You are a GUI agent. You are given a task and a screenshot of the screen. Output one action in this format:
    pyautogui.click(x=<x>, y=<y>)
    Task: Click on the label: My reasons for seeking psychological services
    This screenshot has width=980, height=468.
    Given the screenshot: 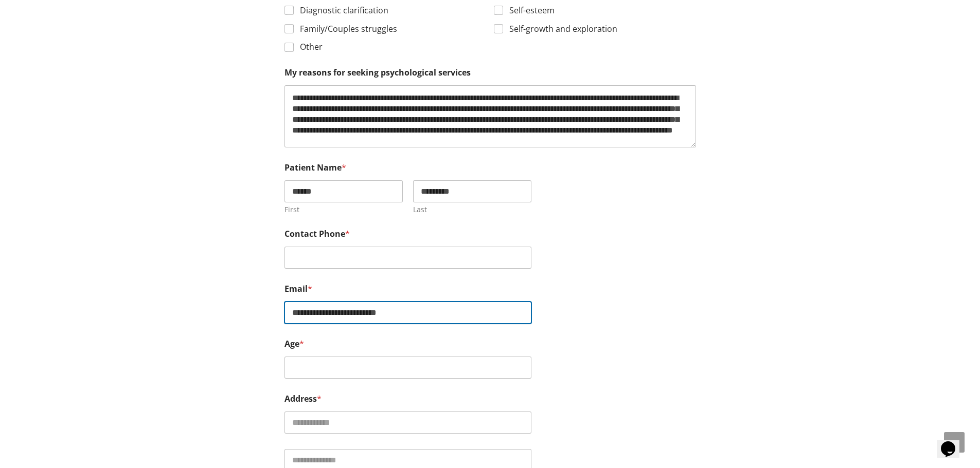 What is the action you would take?
    pyautogui.click(x=490, y=72)
    